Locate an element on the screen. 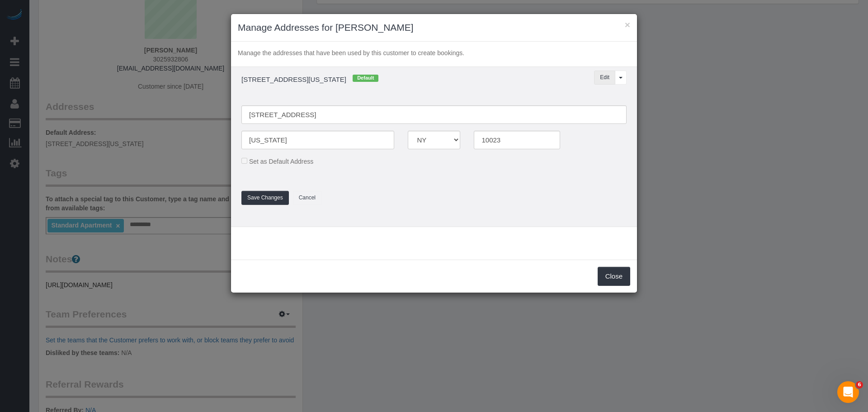  sui-modal: Manage Addresses for Hannah Tattersall is located at coordinates (434, 153).